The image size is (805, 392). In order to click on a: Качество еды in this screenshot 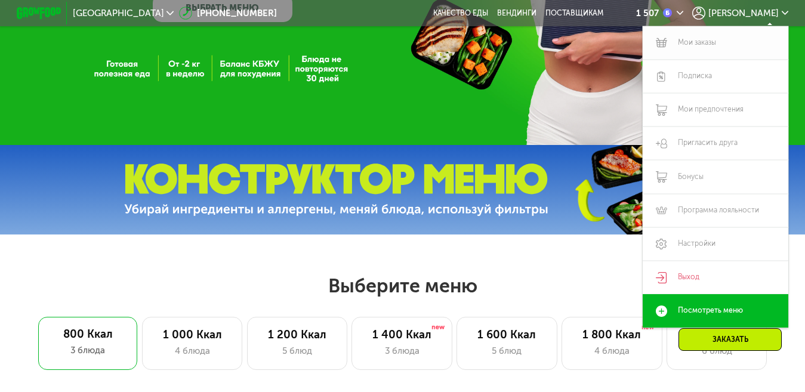, I will do `click(460, 13)`.